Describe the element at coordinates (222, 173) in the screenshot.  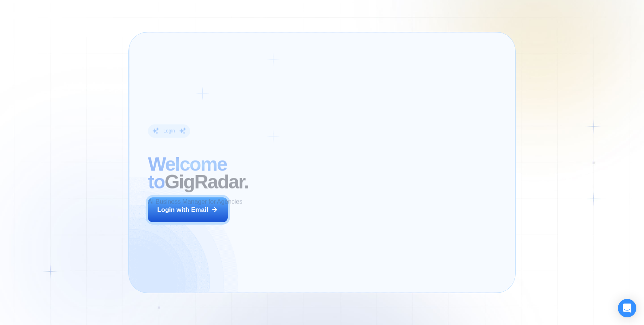
I see `h2: ‍ GigRadar.` at that location.